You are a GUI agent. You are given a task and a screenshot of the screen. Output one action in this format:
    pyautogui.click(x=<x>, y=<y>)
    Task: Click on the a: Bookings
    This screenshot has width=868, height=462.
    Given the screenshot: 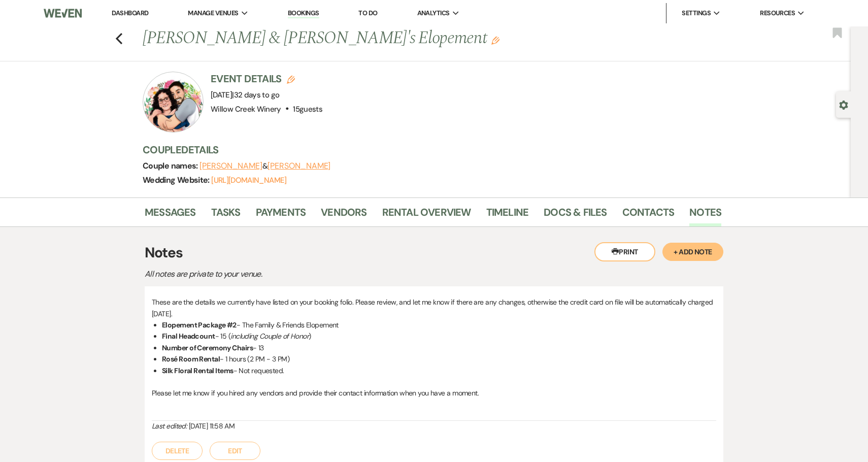 What is the action you would take?
    pyautogui.click(x=304, y=13)
    